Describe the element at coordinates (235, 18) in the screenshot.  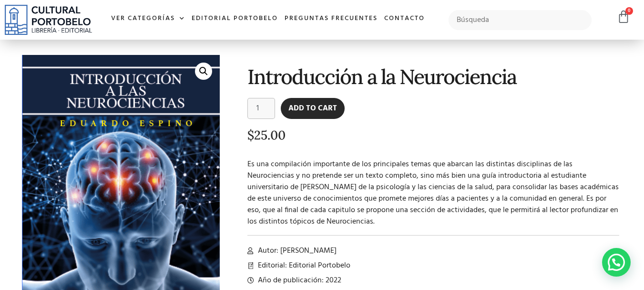
I see `a: Editorial Portobelo` at that location.